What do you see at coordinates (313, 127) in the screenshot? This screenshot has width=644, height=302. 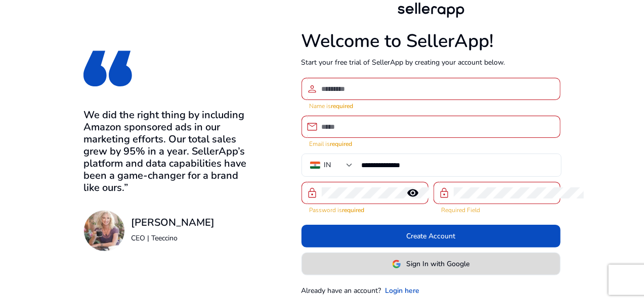 I see `span: email` at bounding box center [313, 127].